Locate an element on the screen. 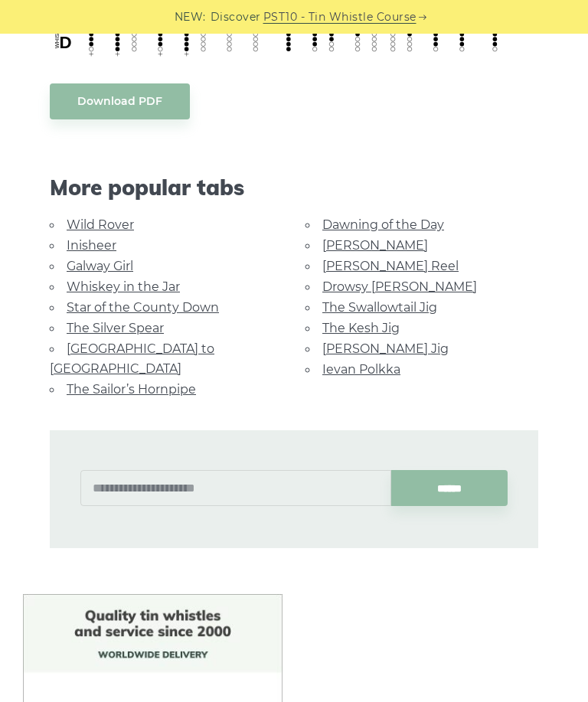 Image resolution: width=588 pixels, height=702 pixels. span: More popular tabs is located at coordinates (294, 188).